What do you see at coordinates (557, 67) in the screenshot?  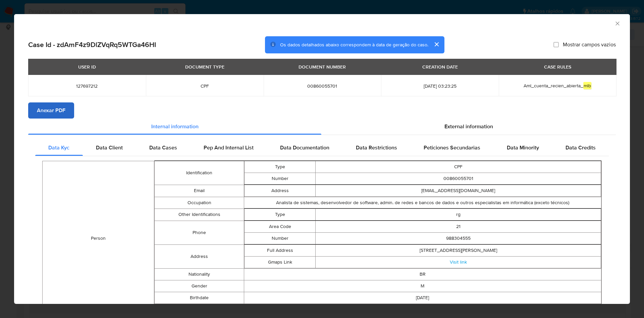 I see `div: CASE RULES` at bounding box center [557, 67].